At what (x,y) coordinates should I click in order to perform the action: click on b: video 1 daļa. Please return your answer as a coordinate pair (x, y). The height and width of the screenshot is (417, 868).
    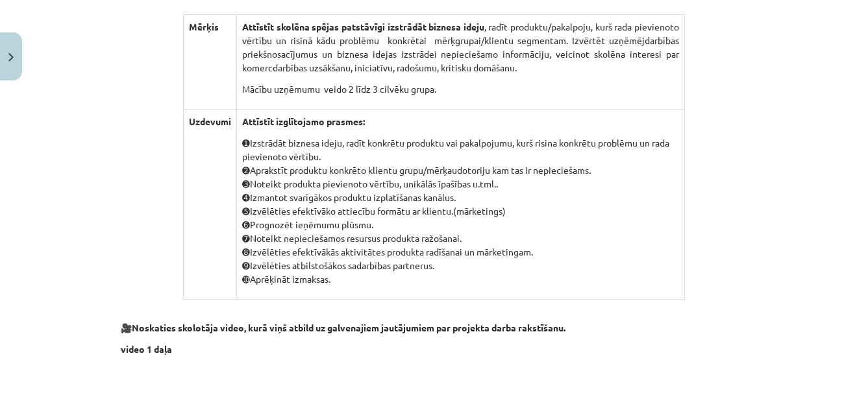
    Looking at the image, I should click on (146, 349).